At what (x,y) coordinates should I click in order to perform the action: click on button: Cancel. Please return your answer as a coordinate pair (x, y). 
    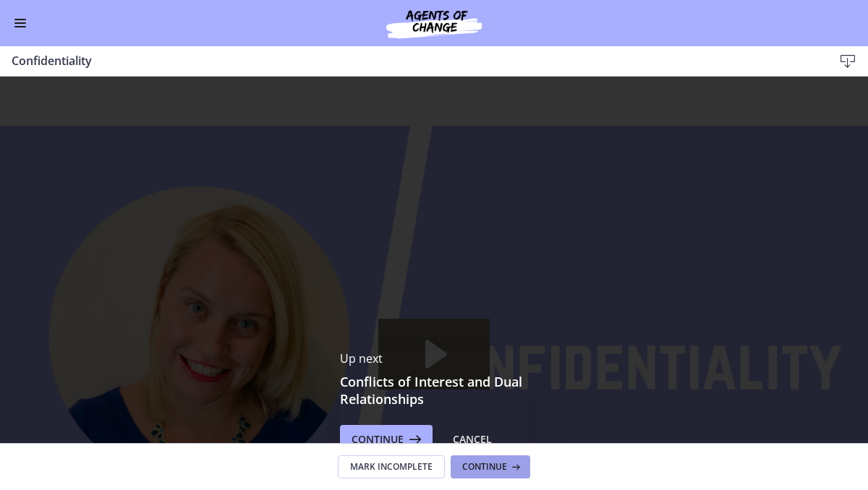
    Looking at the image, I should click on (472, 439).